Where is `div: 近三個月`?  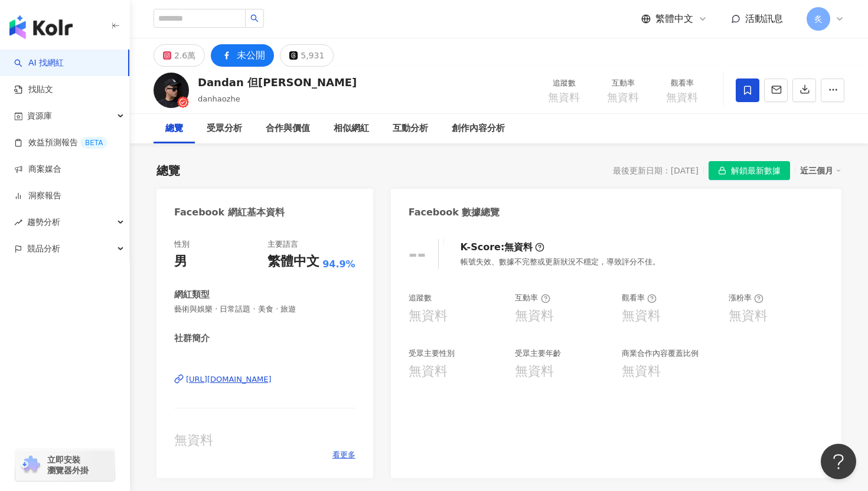
div: 近三個月 is located at coordinates (821, 171).